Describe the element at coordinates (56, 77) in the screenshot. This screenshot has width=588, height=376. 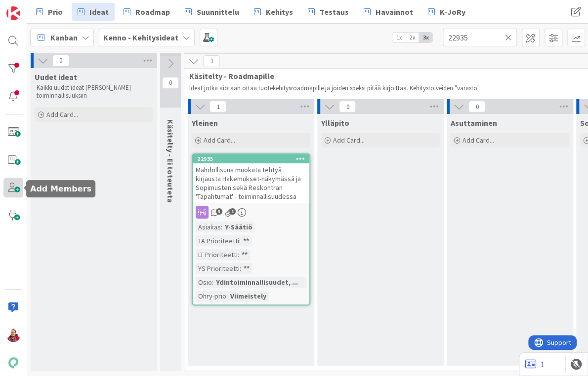
I see `span: Uudet ideat` at that location.